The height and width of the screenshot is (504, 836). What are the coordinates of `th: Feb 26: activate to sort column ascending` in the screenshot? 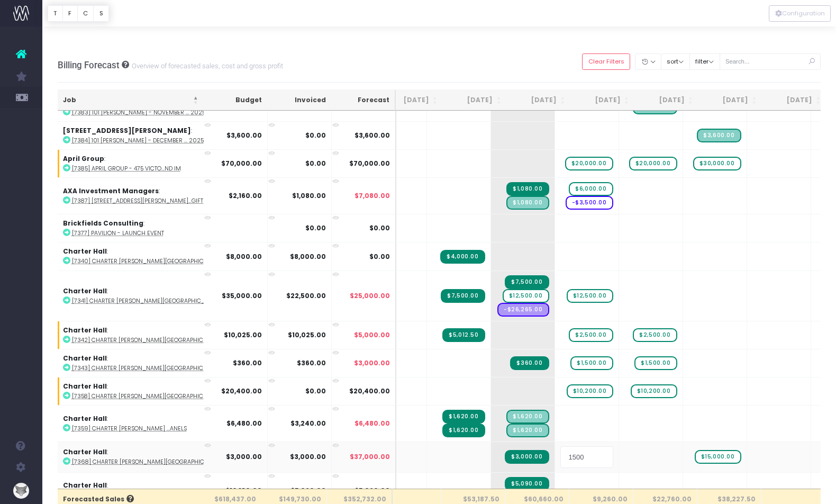 It's located at (794, 100).